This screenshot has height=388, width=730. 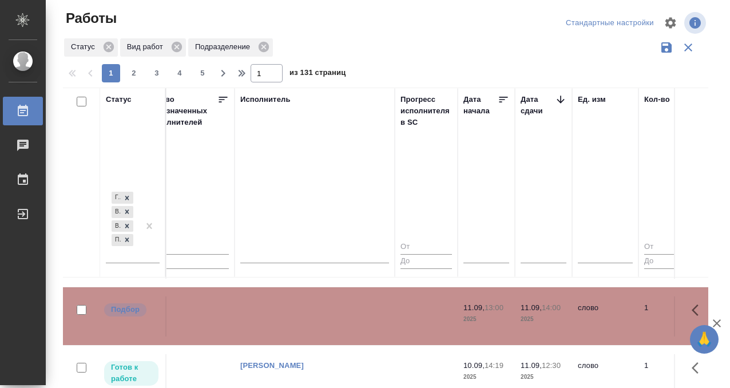 What do you see at coordinates (224, 47) in the screenshot?
I see `p: Подразделение` at bounding box center [224, 47].